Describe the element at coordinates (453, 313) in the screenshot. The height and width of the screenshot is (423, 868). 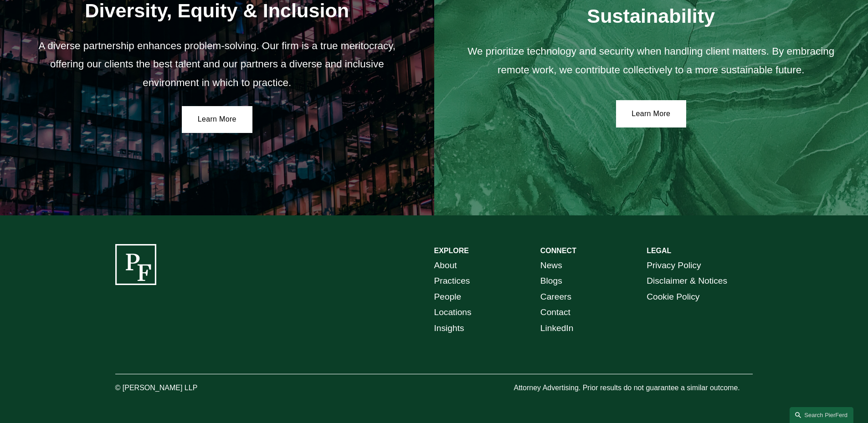
I see `a: Locations` at that location.